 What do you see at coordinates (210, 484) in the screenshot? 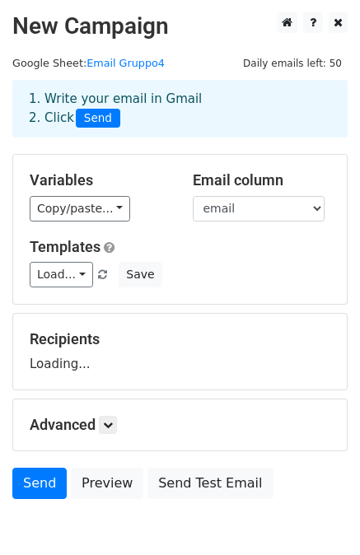
I see `a: Send Test Email` at bounding box center [210, 484].